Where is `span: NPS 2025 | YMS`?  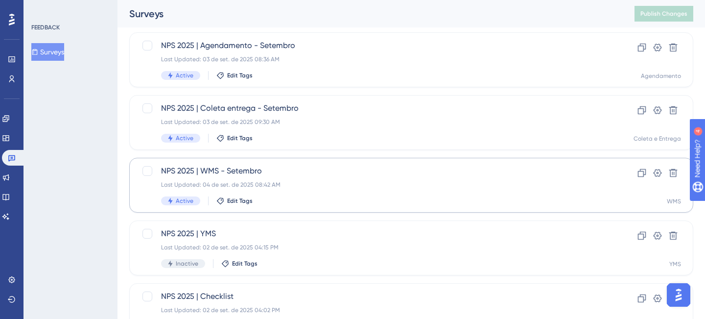
span: NPS 2025 | YMS is located at coordinates (372, 233).